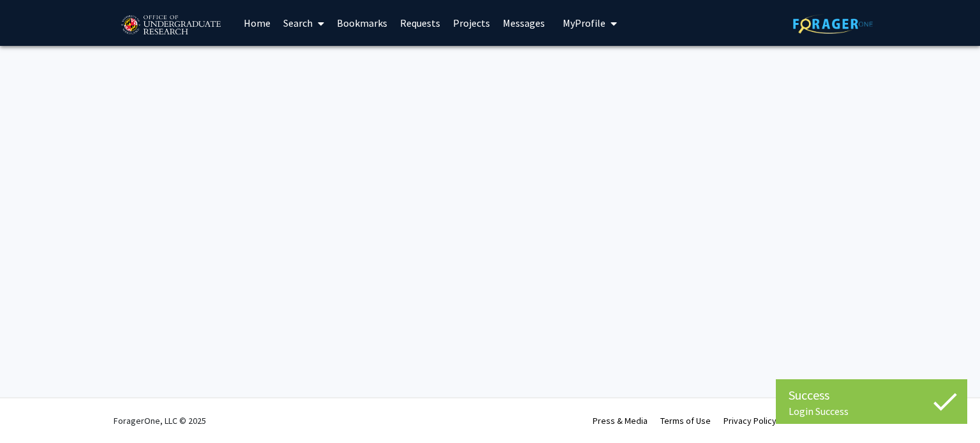 This screenshot has height=443, width=980. I want to click on a: Search, so click(304, 23).